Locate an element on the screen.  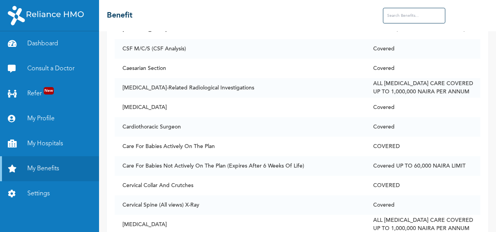
td: Cardiothoracic Surgeon is located at coordinates (240, 127).